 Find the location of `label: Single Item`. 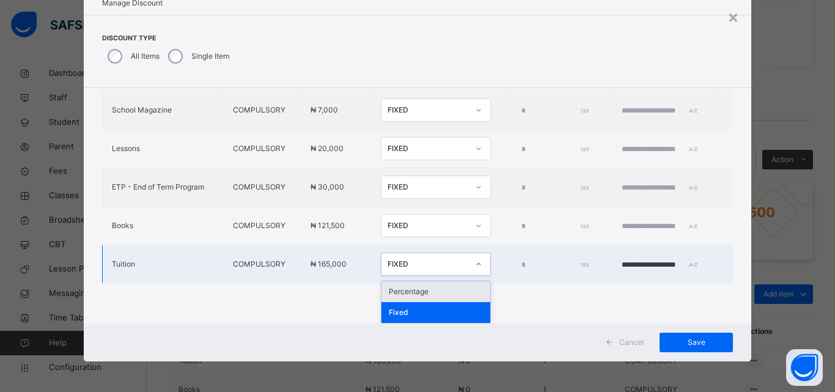

label: Single Item is located at coordinates (210, 56).